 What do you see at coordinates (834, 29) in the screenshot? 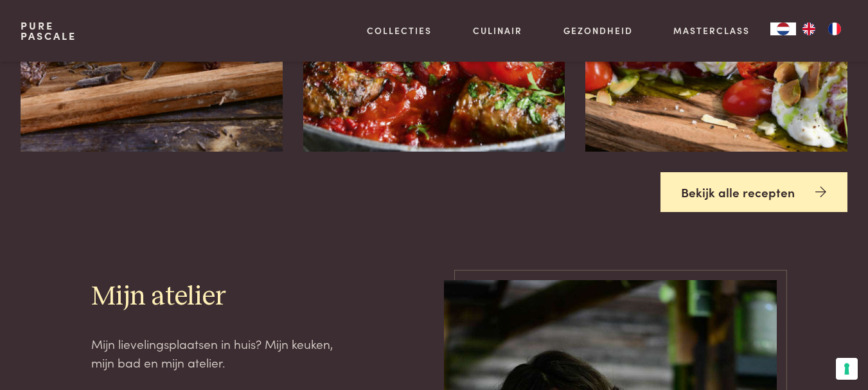
I see `a: FR` at bounding box center [834, 29].